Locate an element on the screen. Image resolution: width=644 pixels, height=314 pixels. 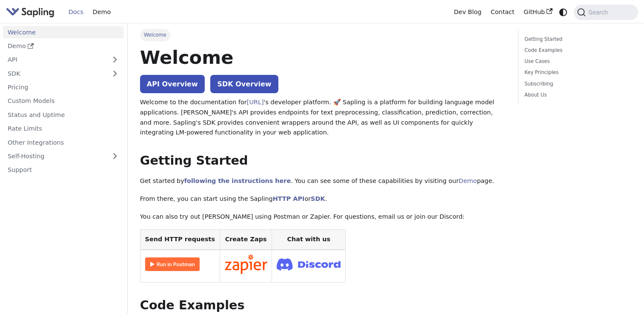
button: Switch between dark and light mode (currently system mode) is located at coordinates (563, 12).